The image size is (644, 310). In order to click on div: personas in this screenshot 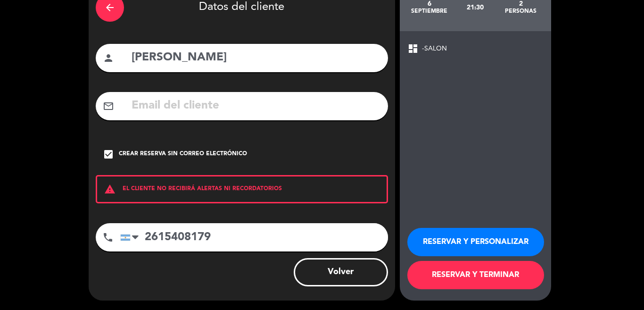, I will do `click(521, 12)`.